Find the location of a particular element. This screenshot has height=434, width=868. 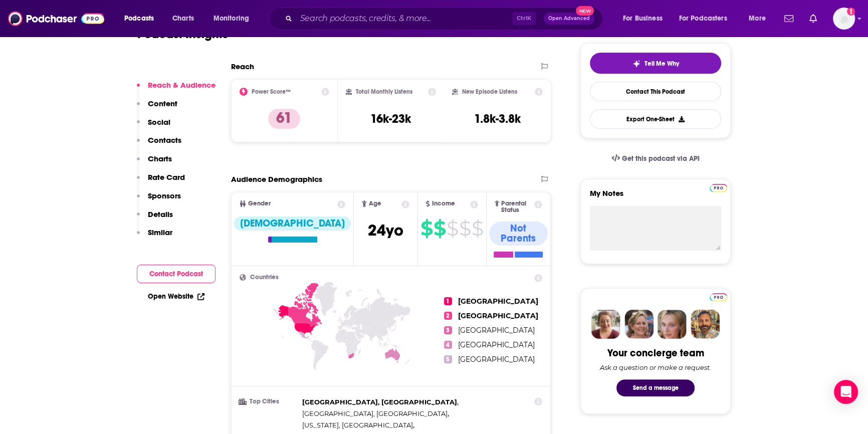

button: Details is located at coordinates (155, 219).